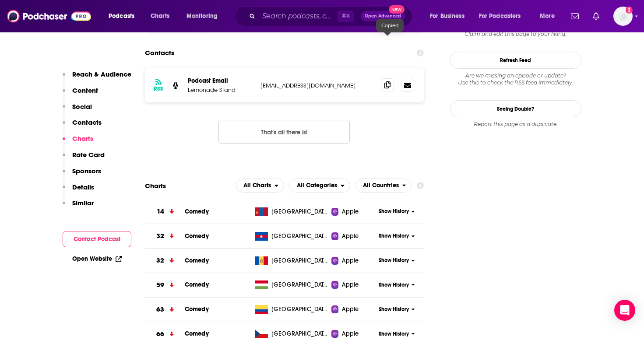 The image size is (644, 347). What do you see at coordinates (447, 16) in the screenshot?
I see `span: For Business` at bounding box center [447, 16].